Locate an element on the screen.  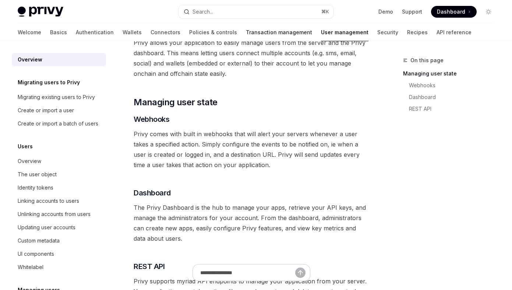
span: Privy allows your application to easily manage users from the server and the Privy dashboard. Thi... is located at coordinates (251, 58).